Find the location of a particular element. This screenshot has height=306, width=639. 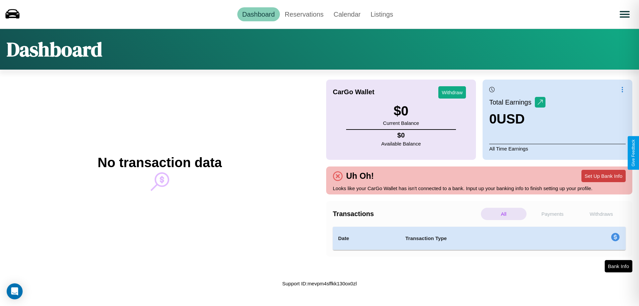

a: Dashboard is located at coordinates (259, 14).